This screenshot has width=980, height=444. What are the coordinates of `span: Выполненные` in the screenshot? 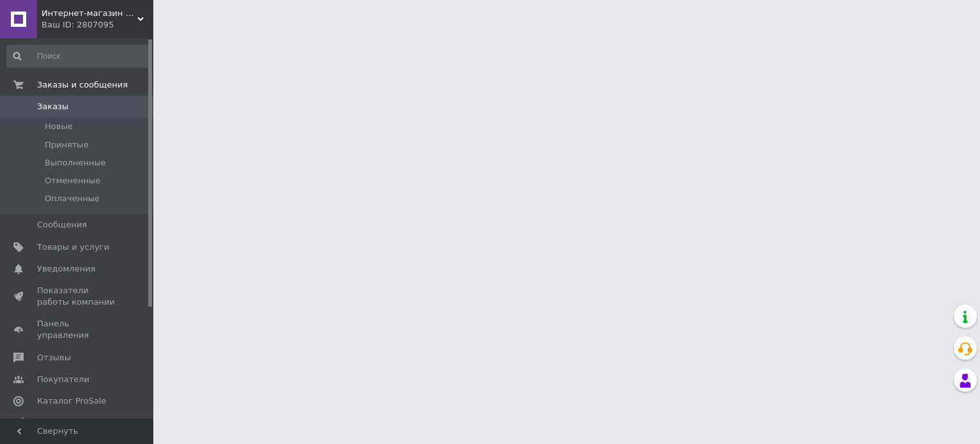 It's located at (75, 163).